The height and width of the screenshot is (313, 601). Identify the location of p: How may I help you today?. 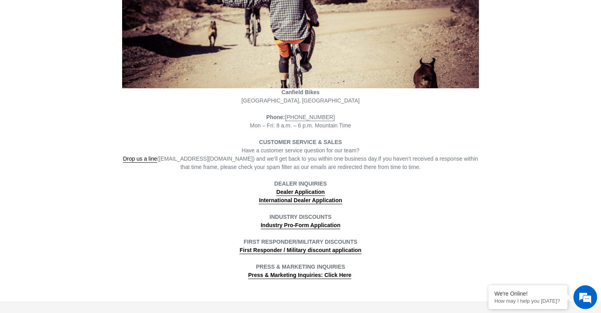
(528, 300).